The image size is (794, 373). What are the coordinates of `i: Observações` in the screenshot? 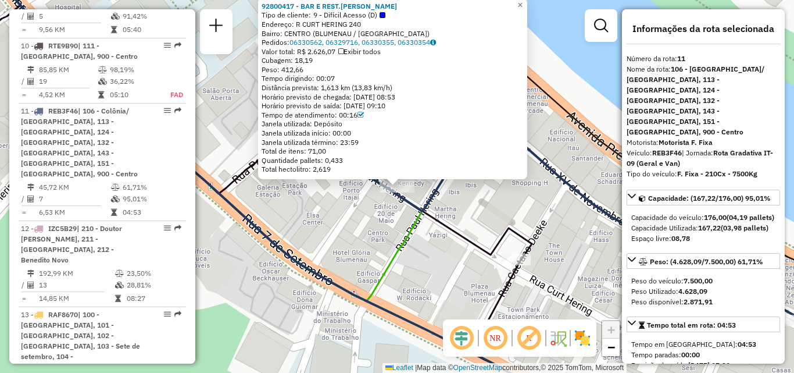 It's located at (433, 42).